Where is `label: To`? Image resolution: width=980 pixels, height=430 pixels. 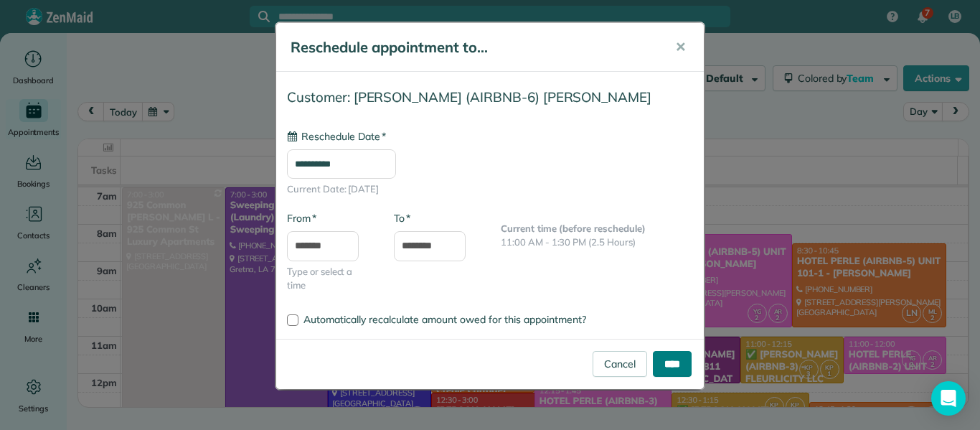
label: To is located at coordinates (402, 218).